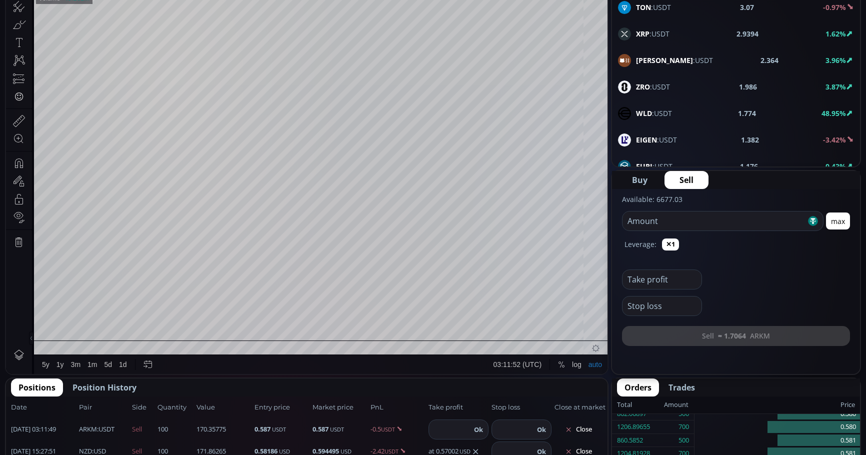 Image resolution: width=866 pixels, height=455 pixels. What do you see at coordinates (117, 406) in the screenshot?
I see `div: 1d` at bounding box center [117, 406].